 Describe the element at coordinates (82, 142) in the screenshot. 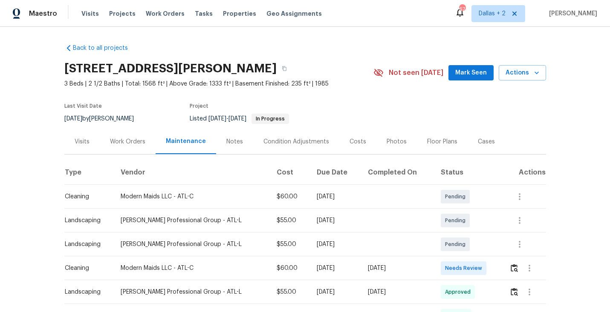

I see `div: Visits` at that location.